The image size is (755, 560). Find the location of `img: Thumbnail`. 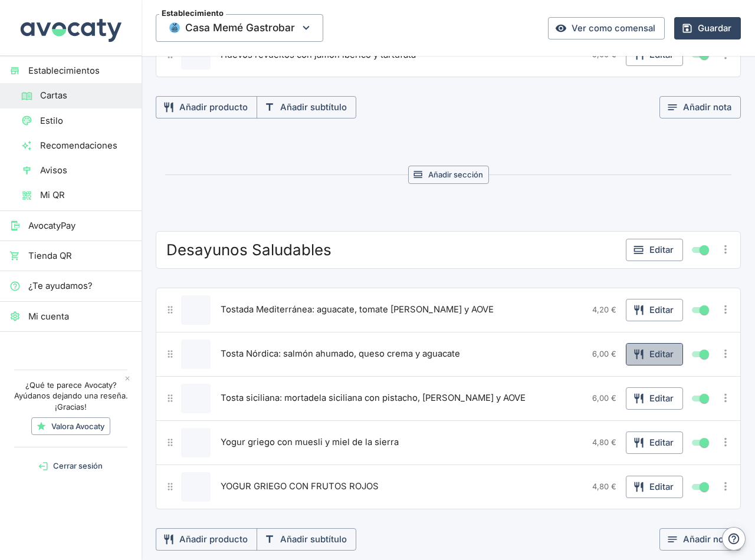

img: Thumbnail is located at coordinates (175, 28).